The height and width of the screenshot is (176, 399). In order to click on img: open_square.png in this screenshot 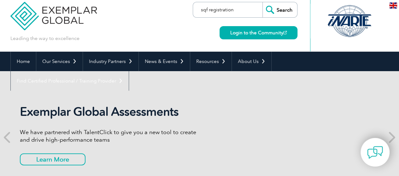, I will do `click(285, 32)`.